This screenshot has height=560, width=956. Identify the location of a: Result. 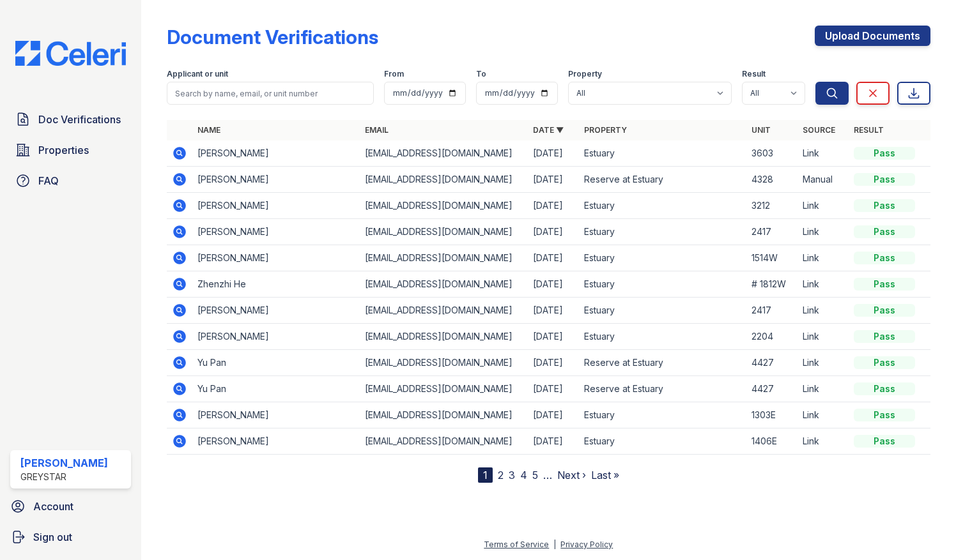
(868, 130).